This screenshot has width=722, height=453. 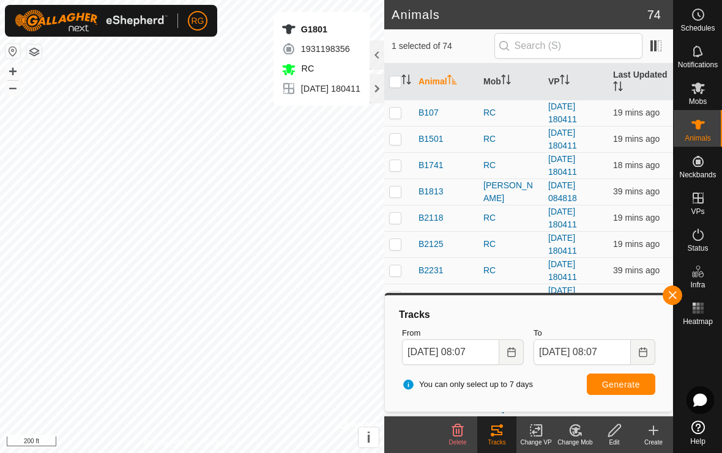 What do you see at coordinates (697, 248) in the screenshot?
I see `span: Status` at bounding box center [697, 248].